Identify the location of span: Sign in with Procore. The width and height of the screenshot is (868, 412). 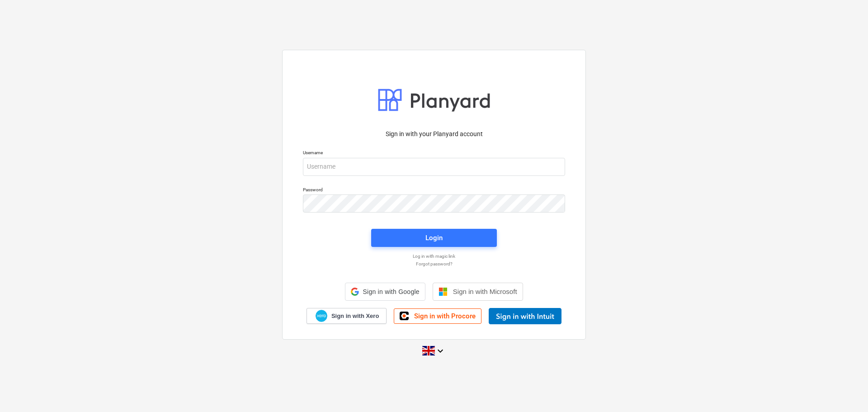
(445, 316).